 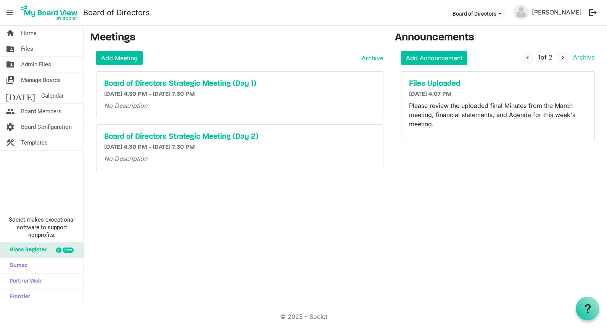 What do you see at coordinates (477, 13) in the screenshot?
I see `button: Board of Directors dropdownbutton` at bounding box center [477, 13].